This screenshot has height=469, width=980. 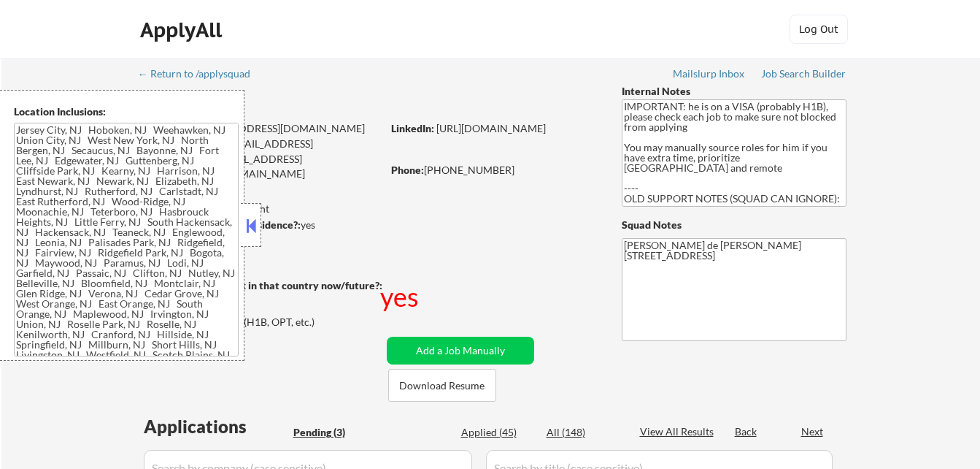 I want to click on div: Applications, so click(x=216, y=427).